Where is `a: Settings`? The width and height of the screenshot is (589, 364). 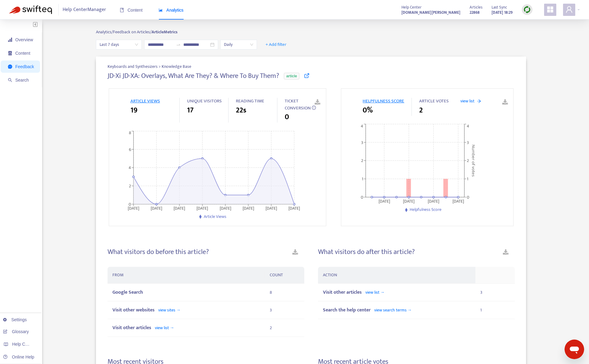 a: Settings is located at coordinates (15, 319).